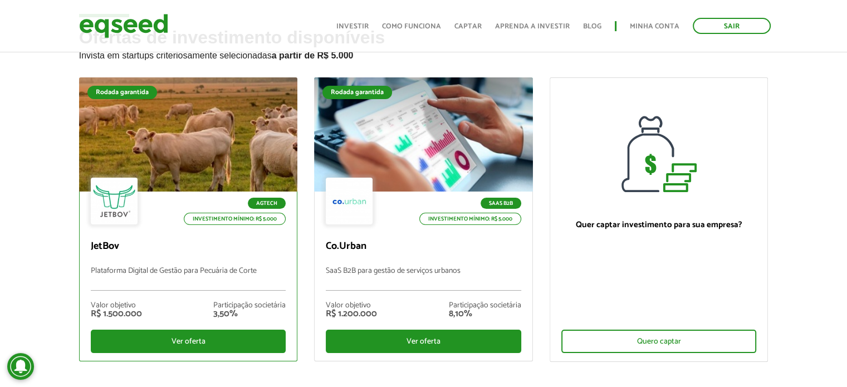  Describe the element at coordinates (188, 278) in the screenshot. I see `p: Plataforma Digital de Gestão para Pecuária de Corte` at that location.